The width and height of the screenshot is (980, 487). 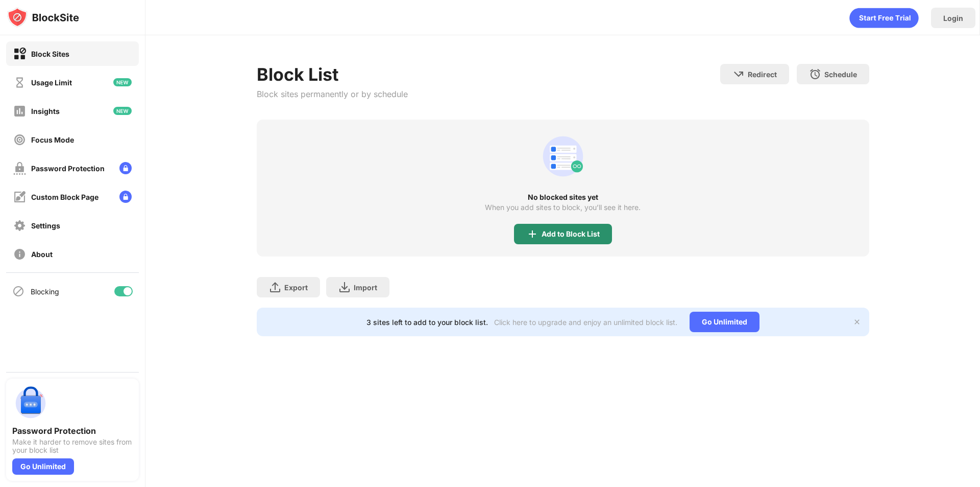 What do you see at coordinates (366, 287) in the screenshot?
I see `div: Import` at bounding box center [366, 287].